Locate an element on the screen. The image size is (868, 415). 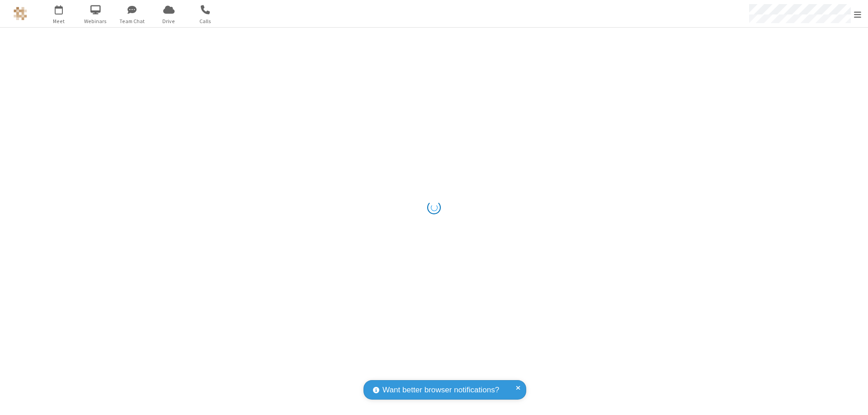
span: Team Chat is located at coordinates (132, 22).